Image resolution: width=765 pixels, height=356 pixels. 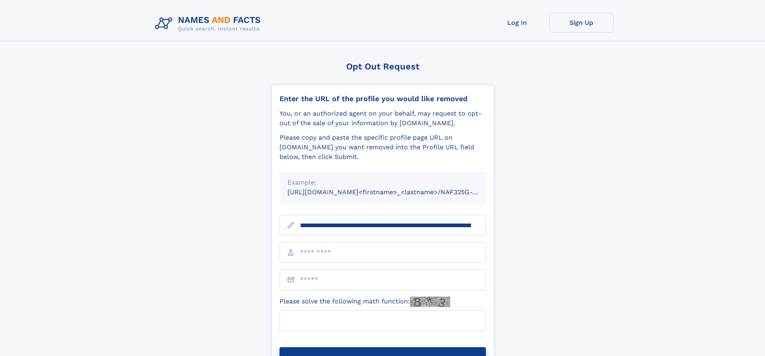 What do you see at coordinates (364, 302) in the screenshot?
I see `label: Please solve the following math function:` at bounding box center [364, 302].